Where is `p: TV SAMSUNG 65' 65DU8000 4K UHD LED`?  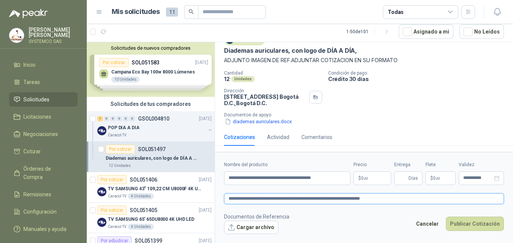 p: TV SAMSUNG 65' 65DU8000 4K UHD LED is located at coordinates (151, 219).